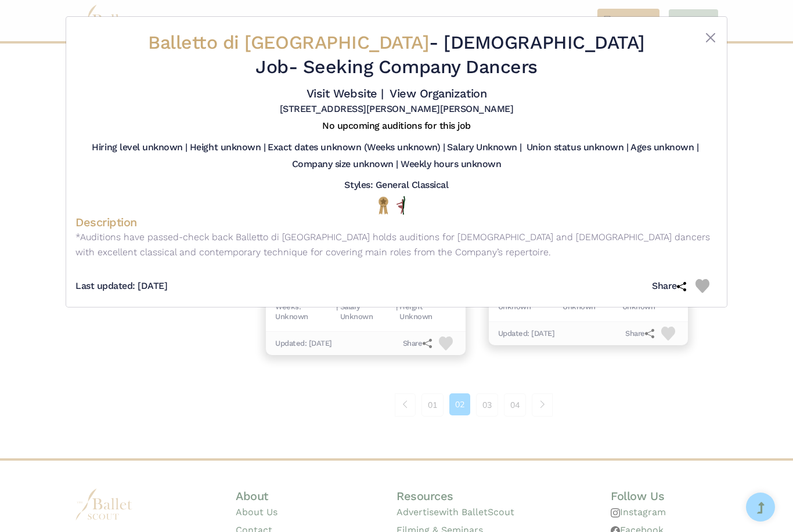 Image resolution: width=793 pixels, height=532 pixels. I want to click on h5: Exact dates unknown (Weeks unknown) |, so click(356, 147).